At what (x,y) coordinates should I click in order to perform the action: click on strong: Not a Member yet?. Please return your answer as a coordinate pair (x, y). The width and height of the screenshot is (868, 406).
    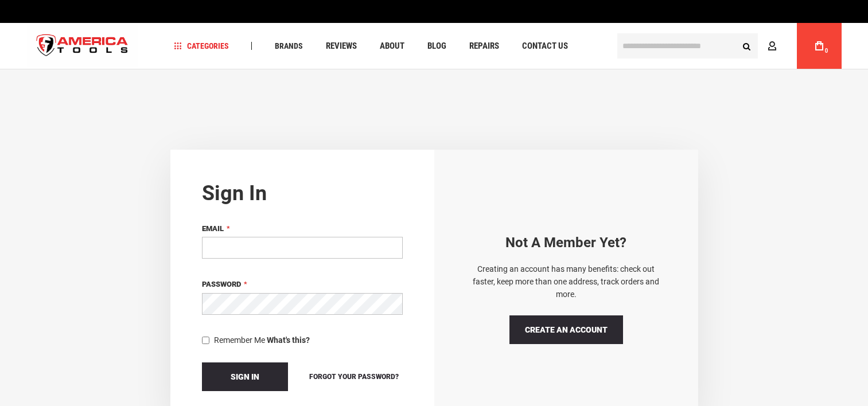
    Looking at the image, I should click on (566, 242).